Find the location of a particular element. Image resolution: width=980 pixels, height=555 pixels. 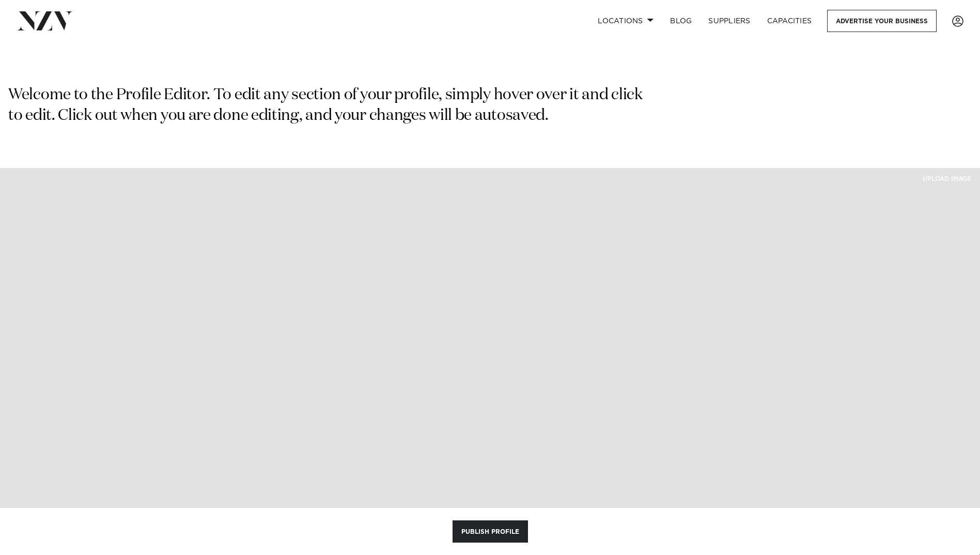

button: Publish Profile is located at coordinates (490, 531).